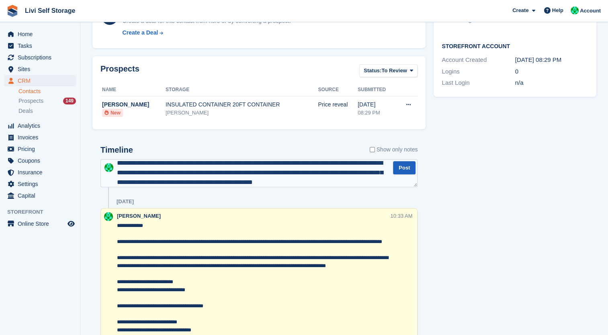 This screenshot has height=335, width=608. What do you see at coordinates (42, 196) in the screenshot?
I see `span: Capital` at bounding box center [42, 196].